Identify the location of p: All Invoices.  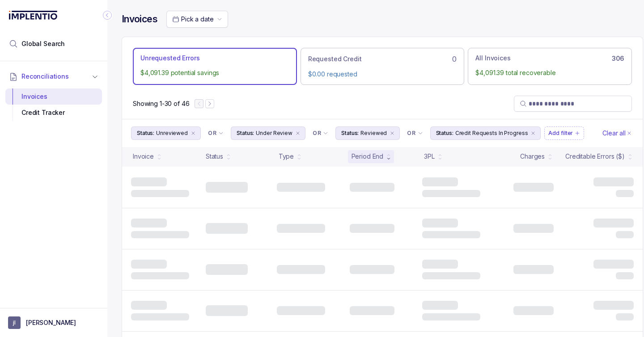
(493, 58).